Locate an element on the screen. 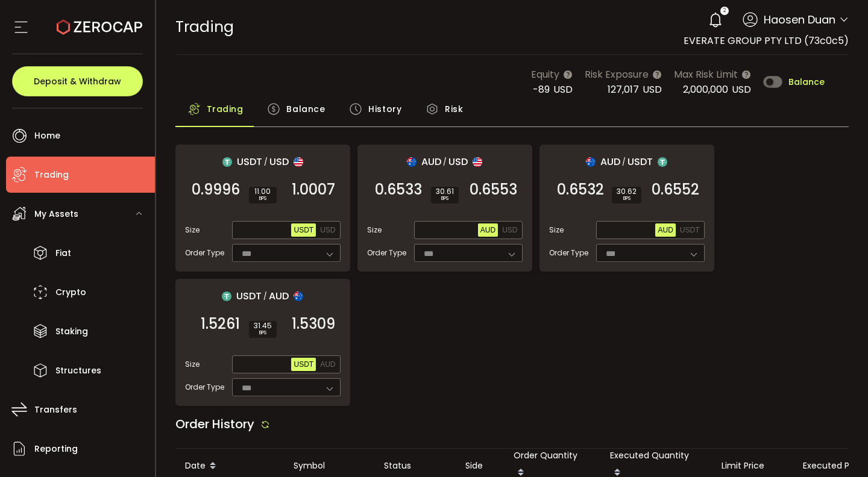 This screenshot has width=868, height=477. span: 11.00 is located at coordinates (263, 191).